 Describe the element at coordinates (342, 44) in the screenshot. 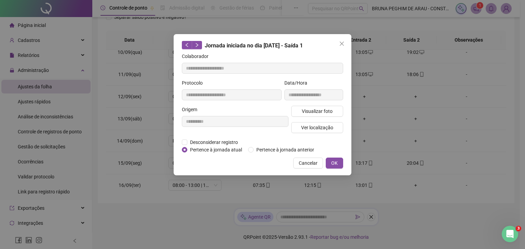

I see `button: Close` at that location.